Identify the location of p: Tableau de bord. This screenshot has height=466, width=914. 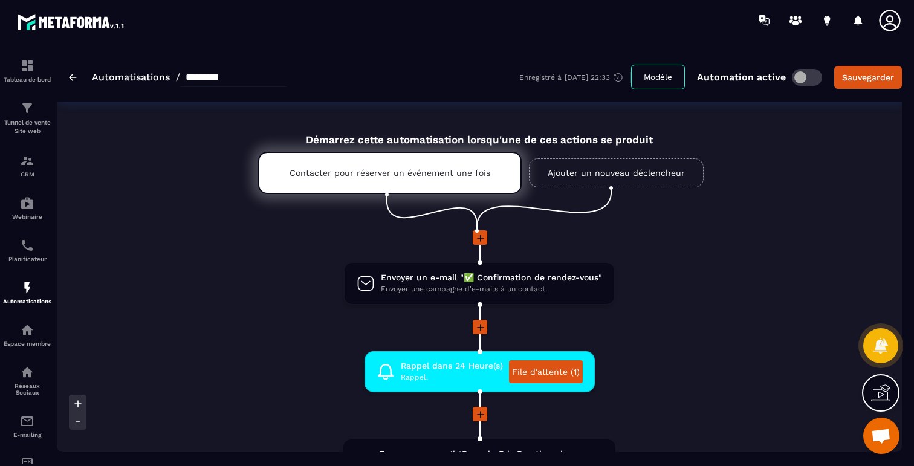
(27, 79).